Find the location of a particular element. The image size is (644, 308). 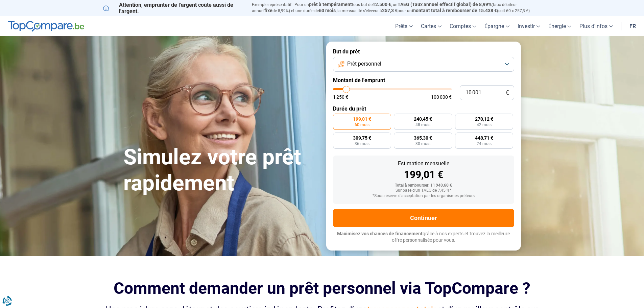

p: grâce à nos experts et trouvez la meilleure offre personnalisée pour vous. is located at coordinates (424, 237).